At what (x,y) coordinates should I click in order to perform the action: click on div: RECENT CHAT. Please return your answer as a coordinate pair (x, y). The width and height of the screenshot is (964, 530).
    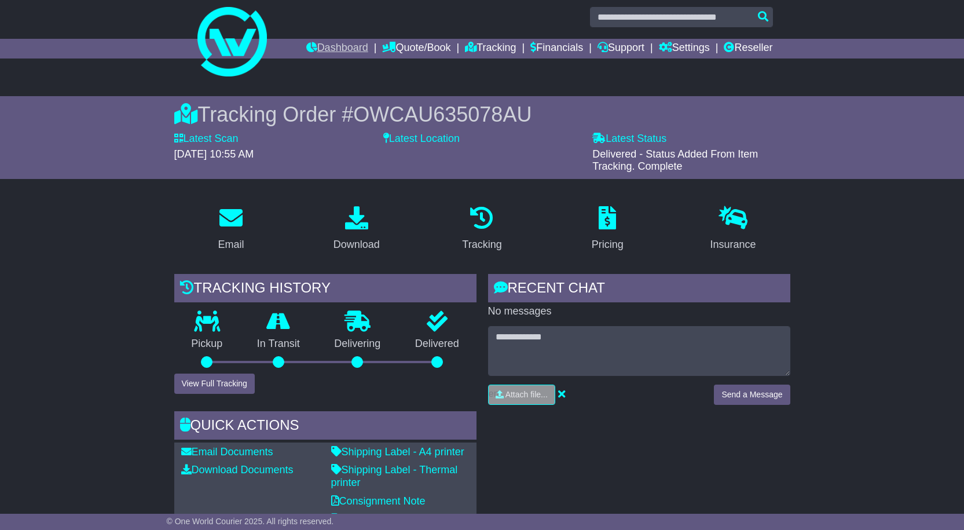
    Looking at the image, I should click on (639, 289).